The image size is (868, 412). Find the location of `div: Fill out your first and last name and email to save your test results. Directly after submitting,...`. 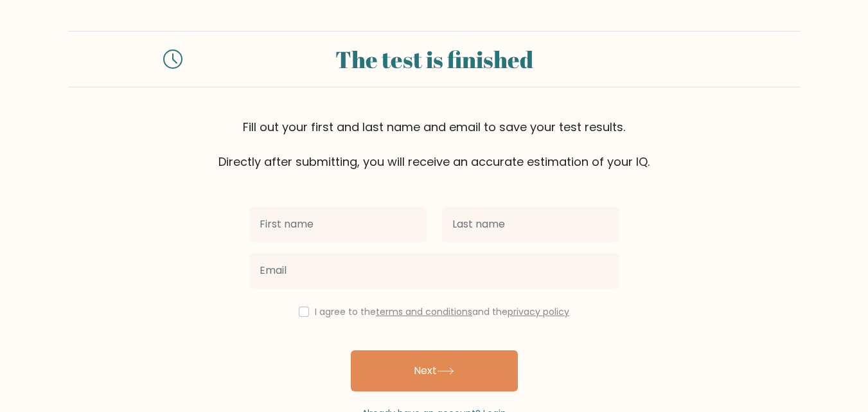

div: Fill out your first and last name and email to save your test results. Directly after submitting,... is located at coordinates (434, 144).